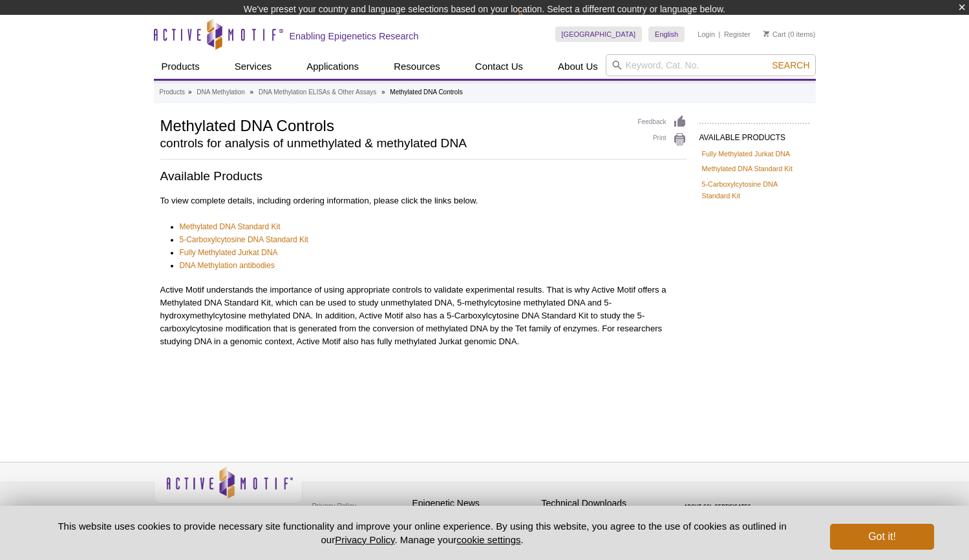  Describe the element at coordinates (737, 34) in the screenshot. I see `a: Register` at that location.